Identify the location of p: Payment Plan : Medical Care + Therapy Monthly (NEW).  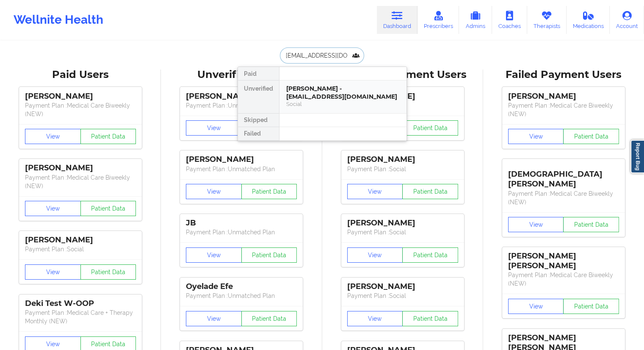
(80, 317).